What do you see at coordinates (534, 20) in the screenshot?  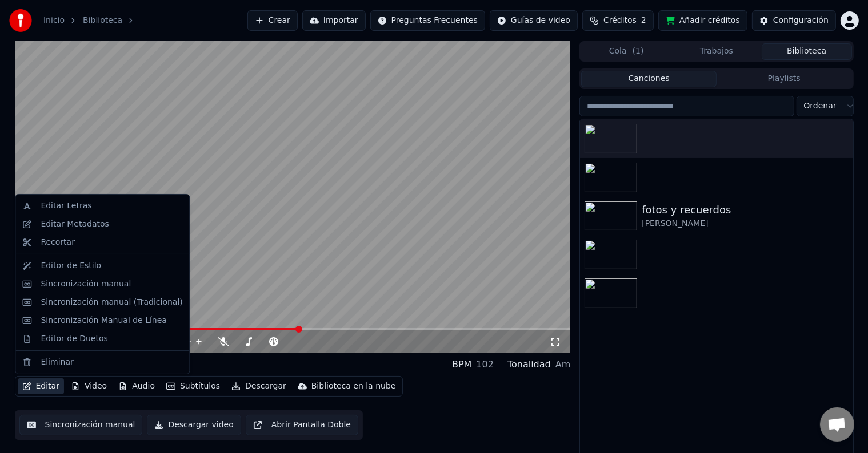 I see `button: Guías de video` at bounding box center [534, 20].